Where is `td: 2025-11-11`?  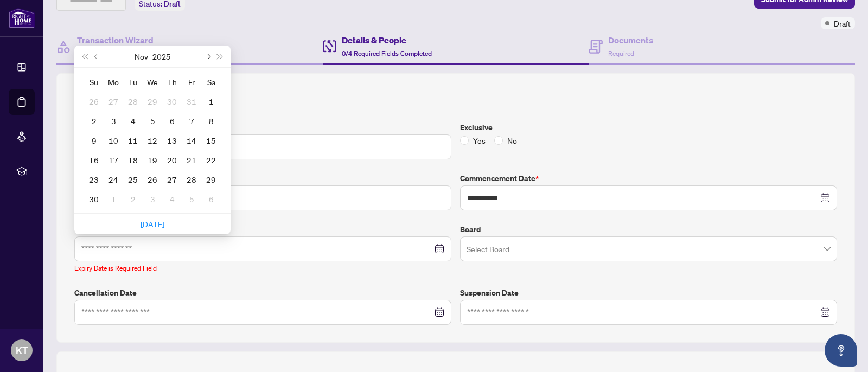 td: 2025-11-11 is located at coordinates (133, 140).